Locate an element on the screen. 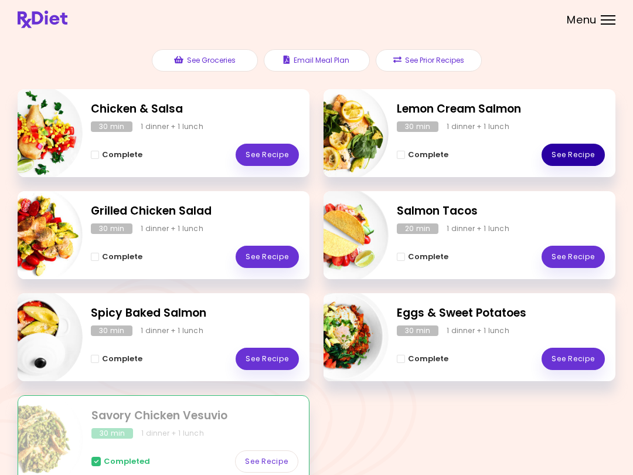 This screenshot has width=633, height=475. img: Info - Eggs & Sweet Potatoes is located at coordinates (340, 337).